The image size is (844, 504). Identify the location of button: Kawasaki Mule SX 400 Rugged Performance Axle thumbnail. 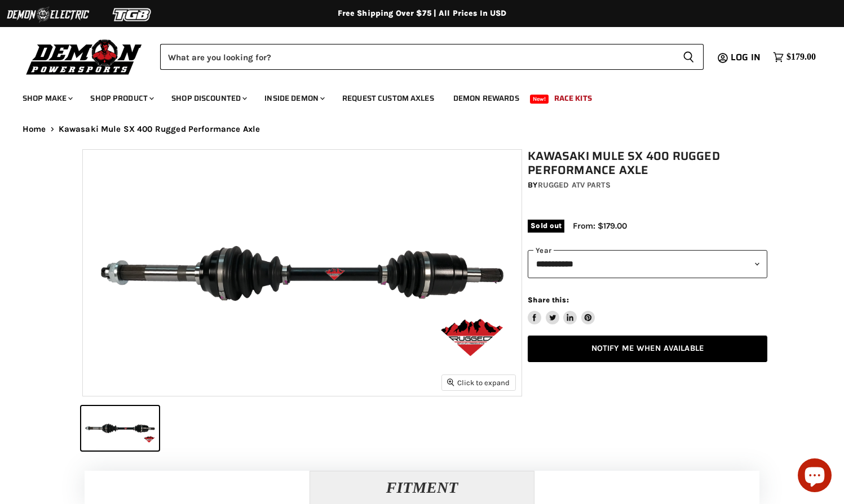
(120, 428).